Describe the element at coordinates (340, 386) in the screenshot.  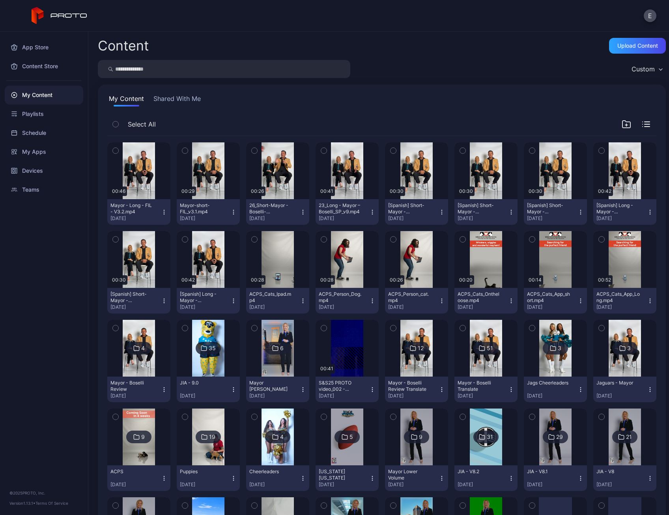
I see `div: S&S25 PROTO video_002 - 4K.mp4` at that location.